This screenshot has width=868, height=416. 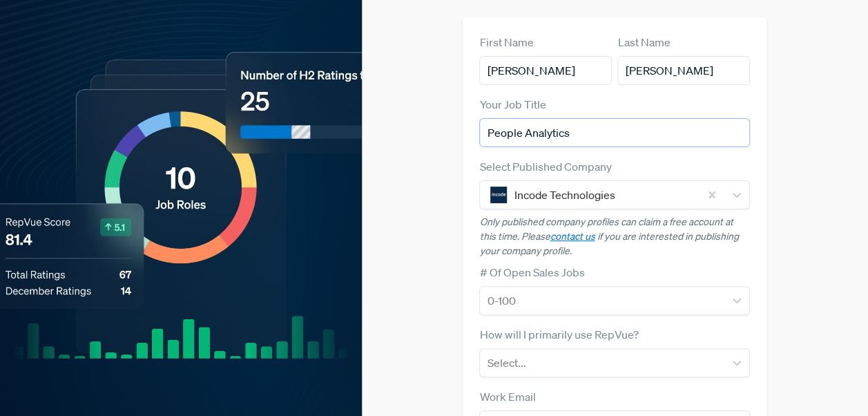 I want to click on label: Select Published Company, so click(x=545, y=166).